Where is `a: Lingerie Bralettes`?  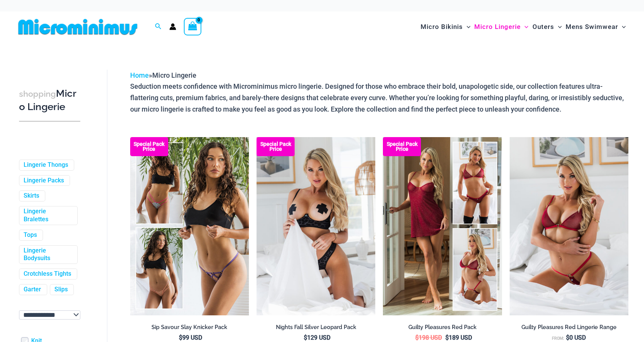 a: Lingerie Bralettes is located at coordinates (48, 215).